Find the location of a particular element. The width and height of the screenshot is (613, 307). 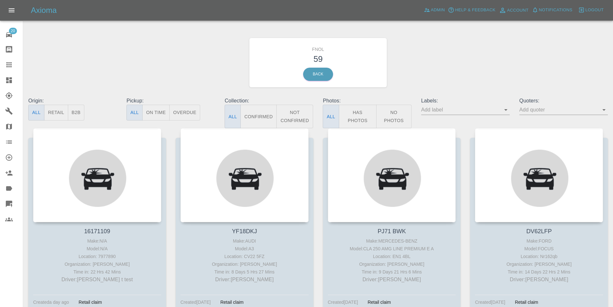

button: On Time is located at coordinates (156, 112).